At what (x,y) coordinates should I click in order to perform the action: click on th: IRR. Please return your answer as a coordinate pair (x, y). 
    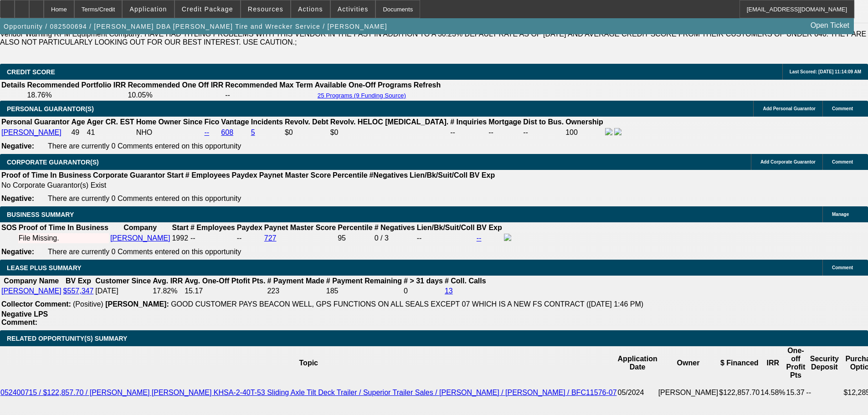
    Looking at the image, I should click on (772, 363).